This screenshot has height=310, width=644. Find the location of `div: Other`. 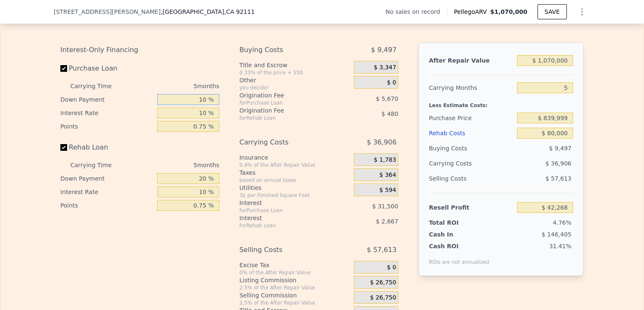

div: Other is located at coordinates (295, 80).